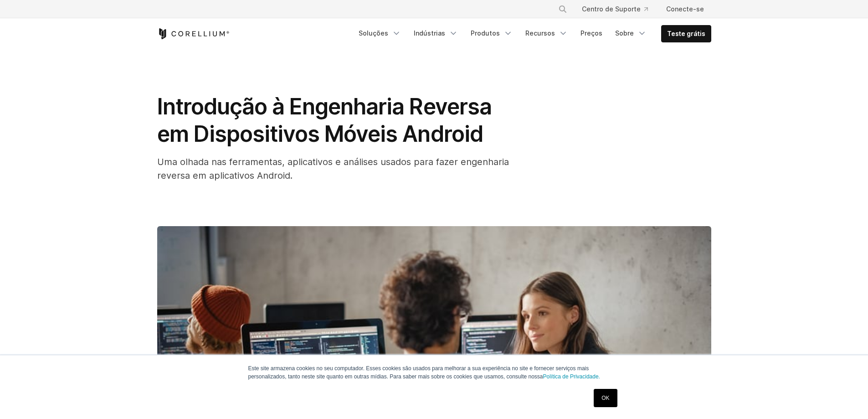 This screenshot has width=868, height=419. What do you see at coordinates (193, 34) in the screenshot?
I see `a: Página inicial do Corellium` at bounding box center [193, 34].